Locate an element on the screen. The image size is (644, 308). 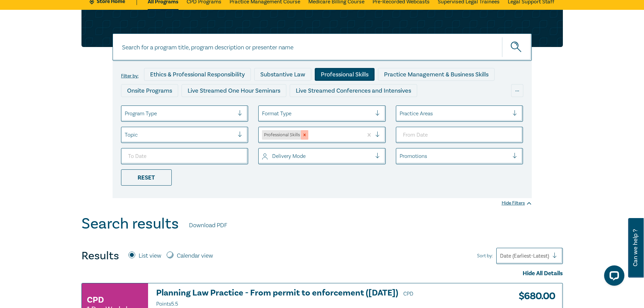
div: Reset is located at coordinates (146, 177).